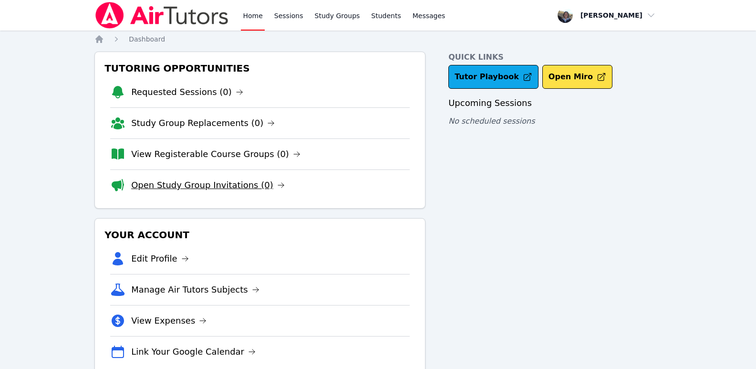  I want to click on a: Dashboard, so click(147, 39).